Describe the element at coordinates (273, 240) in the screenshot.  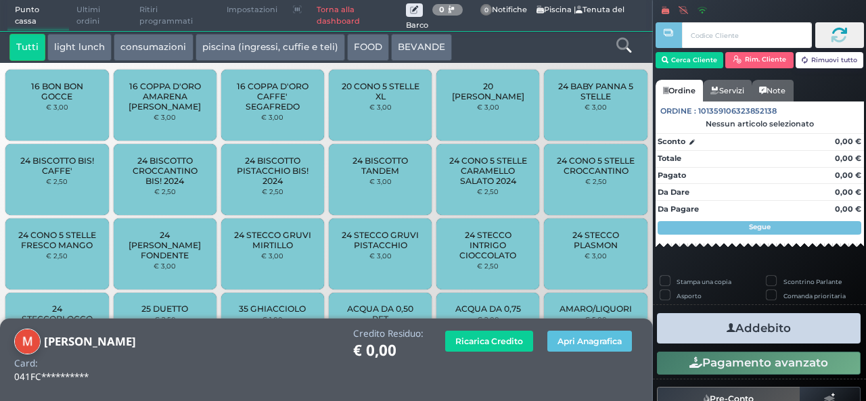
I see `span: 24 STECCO GRUVI MIRTILLO` at that location.